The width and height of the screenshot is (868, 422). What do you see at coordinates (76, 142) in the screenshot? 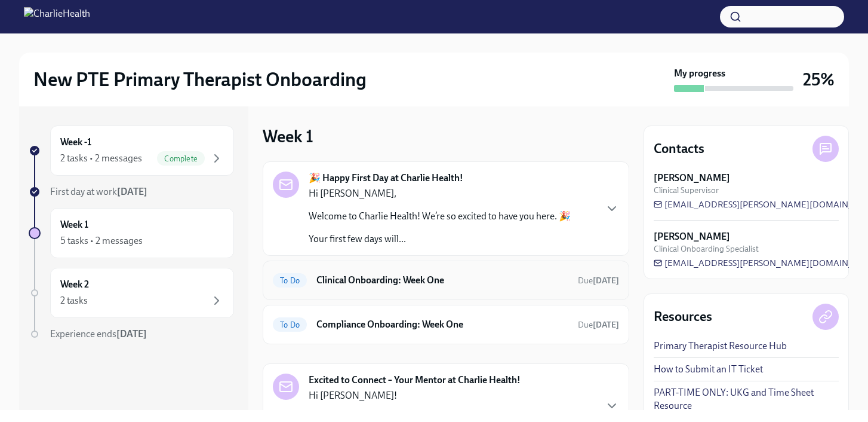
I see `h6: Week -1` at bounding box center [76, 142].